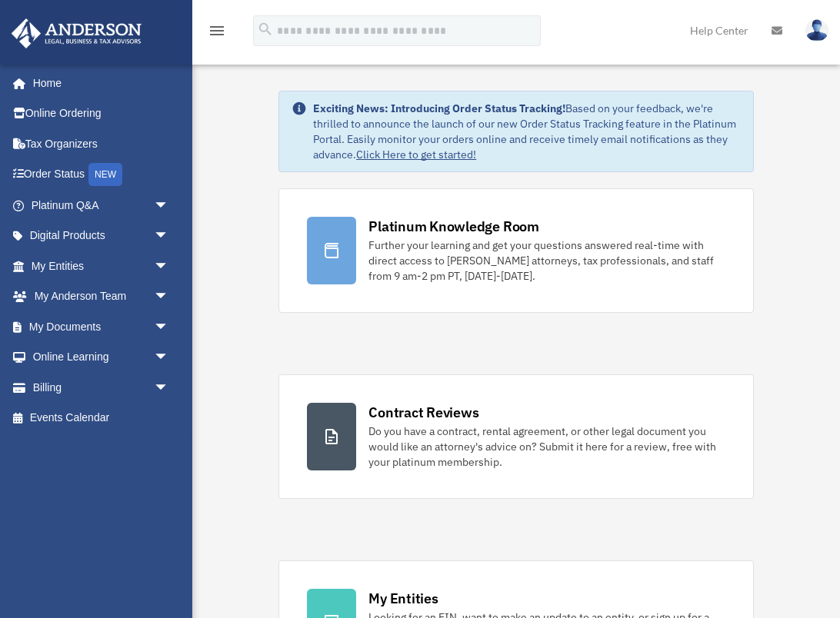 This screenshot has width=840, height=618. I want to click on a: Platinum Q&Aarrow_drop_down, so click(102, 205).